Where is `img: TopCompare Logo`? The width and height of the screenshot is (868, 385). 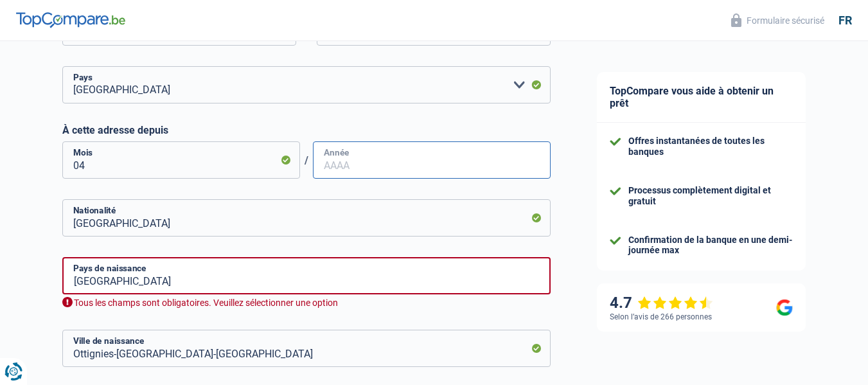 img: TopCompare Logo is located at coordinates (70, 20).